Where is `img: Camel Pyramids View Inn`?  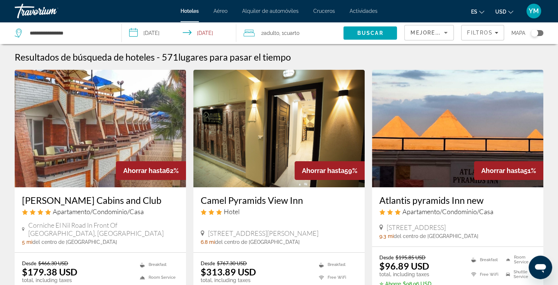 img: Camel Pyramids View Inn is located at coordinates (279, 128).